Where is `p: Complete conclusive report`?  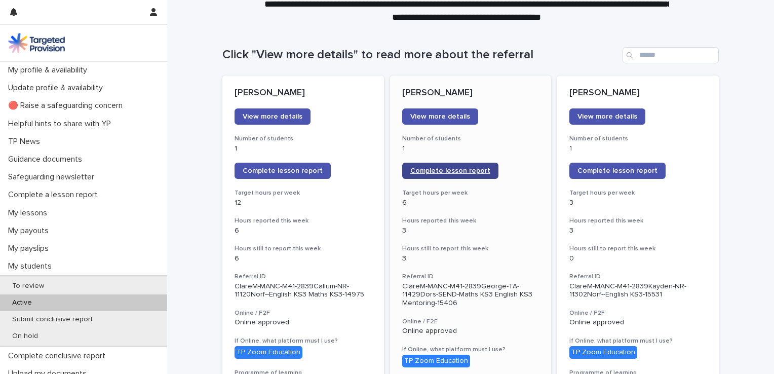
p: Complete conclusive report is located at coordinates (59, 356).